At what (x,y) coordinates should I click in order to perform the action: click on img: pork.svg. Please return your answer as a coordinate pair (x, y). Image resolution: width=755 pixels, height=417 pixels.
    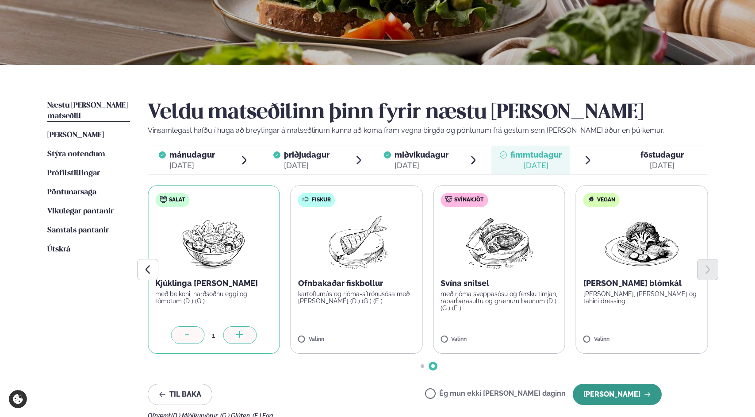
    Looking at the image, I should click on (449, 199).